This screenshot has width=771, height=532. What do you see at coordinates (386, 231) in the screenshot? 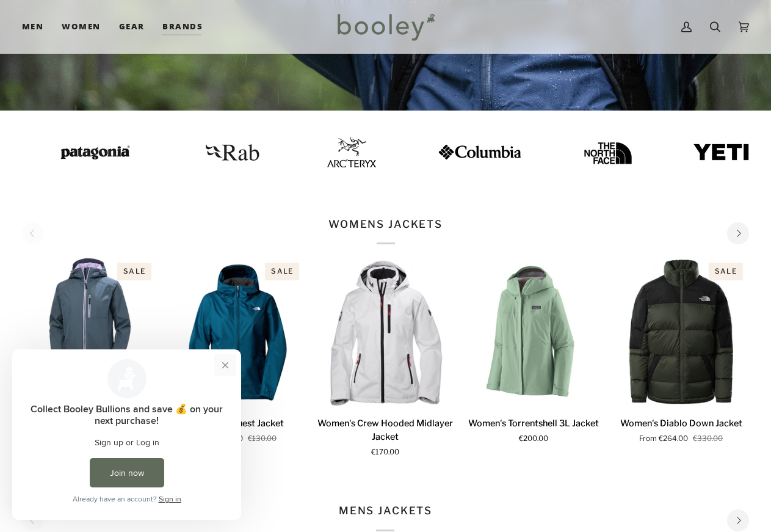
I see `p: WOMENS JACKETS` at bounding box center [386, 231].